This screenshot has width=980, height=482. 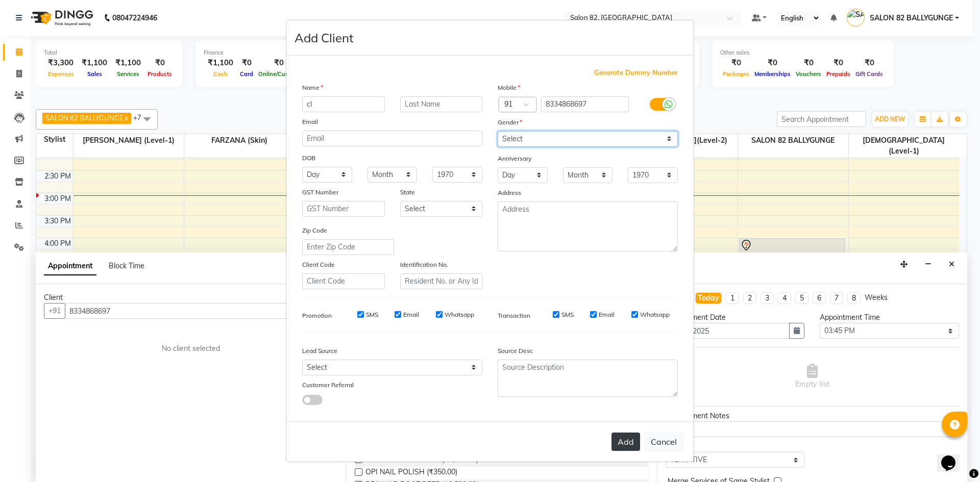 What do you see at coordinates (636, 73) in the screenshot?
I see `span: Generate Dummy Number` at bounding box center [636, 73].